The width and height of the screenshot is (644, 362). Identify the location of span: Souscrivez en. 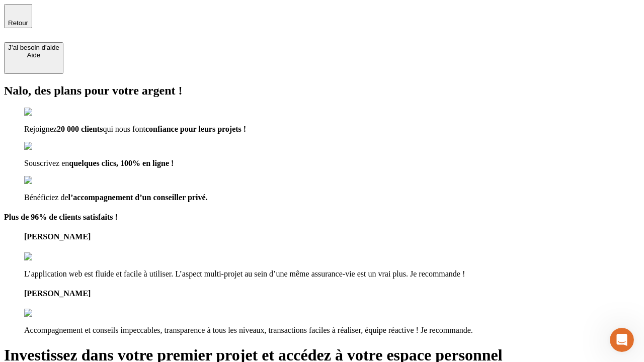
(47, 163).